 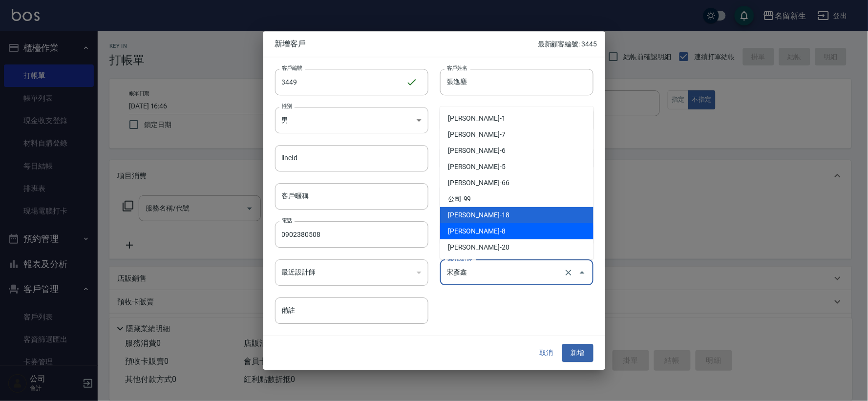 What do you see at coordinates (406, 44) in the screenshot?
I see `span: 新增客戶` at bounding box center [406, 44].